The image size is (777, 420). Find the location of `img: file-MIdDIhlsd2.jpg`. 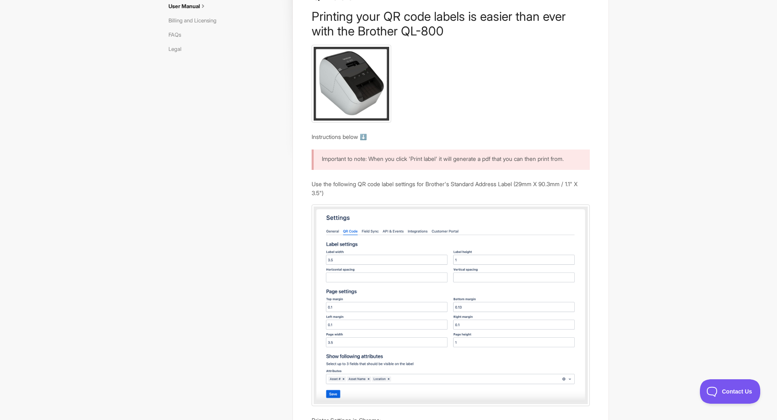

img: file-MIdDIhlsd2.jpg is located at coordinates (351, 84).